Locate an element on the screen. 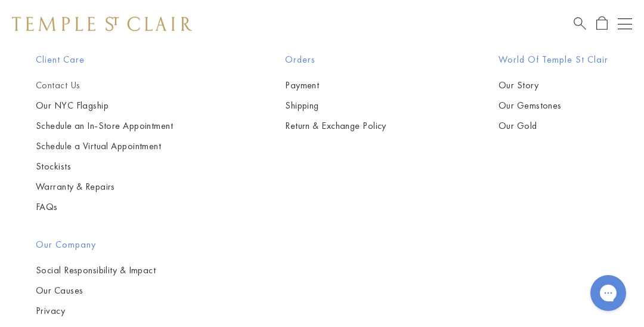 Image resolution: width=644 pixels, height=327 pixels. a: Privacy is located at coordinates (96, 311).